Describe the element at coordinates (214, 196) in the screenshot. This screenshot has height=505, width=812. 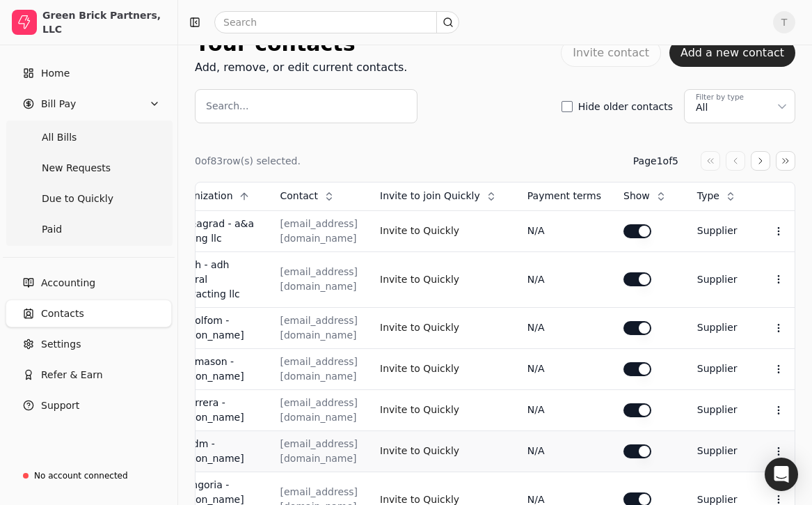
I see `button: Organization` at that location.